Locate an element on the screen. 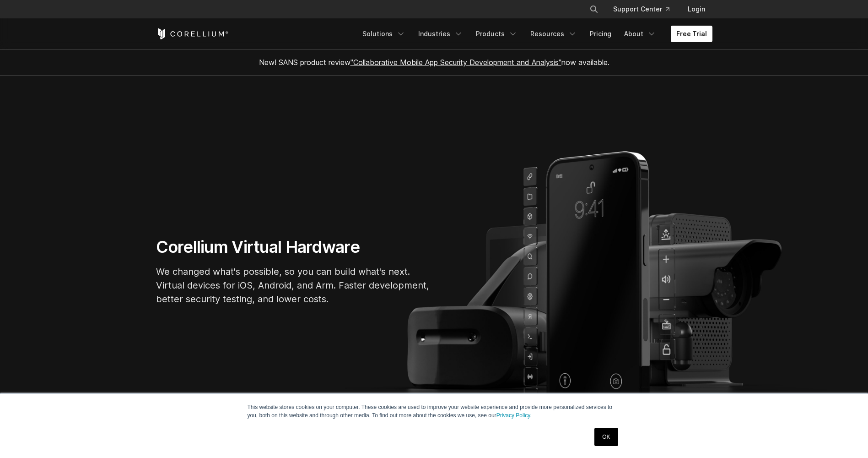 This screenshot has height=458, width=868. p: We changed what's possible, so you can build what's next. Virtual devices for iOS, Android, and A... is located at coordinates (293, 286).